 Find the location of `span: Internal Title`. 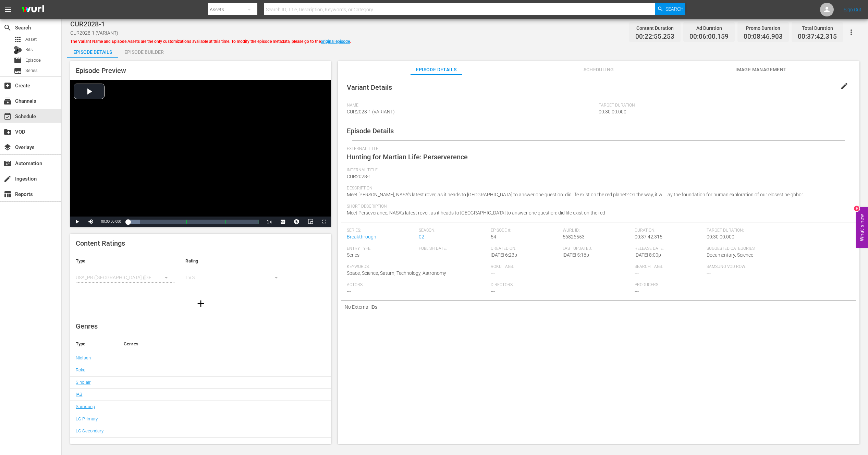

span: Internal Title is located at coordinates (597, 170).